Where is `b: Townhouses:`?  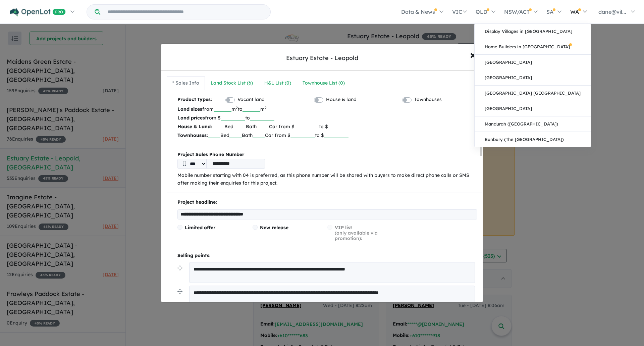 b: Townhouses: is located at coordinates (193, 135).